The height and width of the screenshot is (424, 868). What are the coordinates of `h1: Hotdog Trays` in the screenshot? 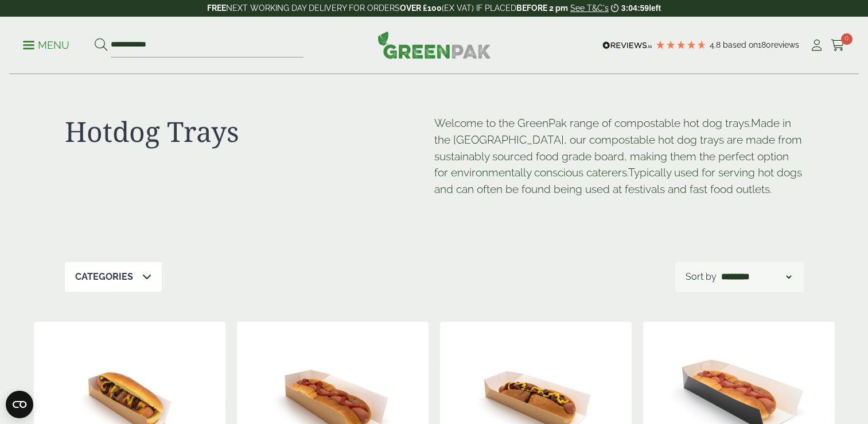 It's located at (250, 132).